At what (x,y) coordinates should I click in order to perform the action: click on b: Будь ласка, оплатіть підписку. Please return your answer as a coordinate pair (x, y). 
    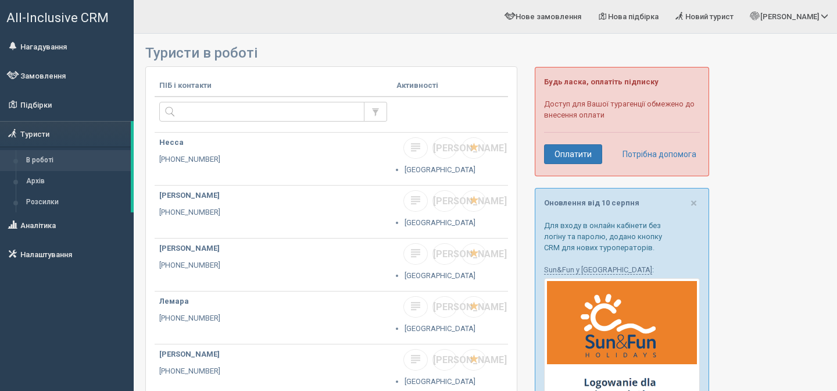
    Looking at the image, I should click on (601, 81).